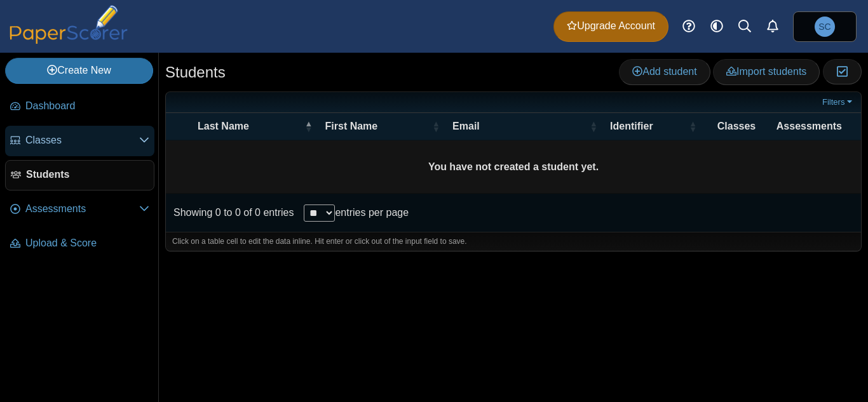  What do you see at coordinates (611, 26) in the screenshot?
I see `span: Upgrade Account` at bounding box center [611, 26].